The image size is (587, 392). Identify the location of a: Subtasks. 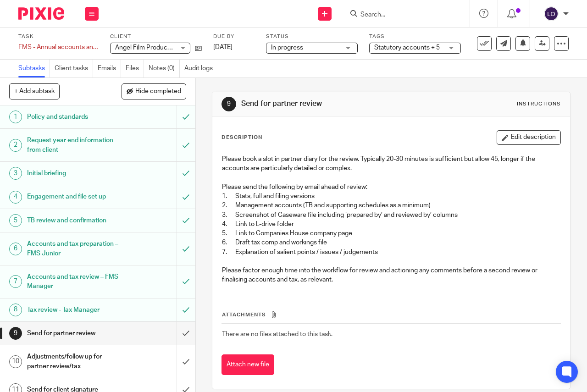
(34, 68).